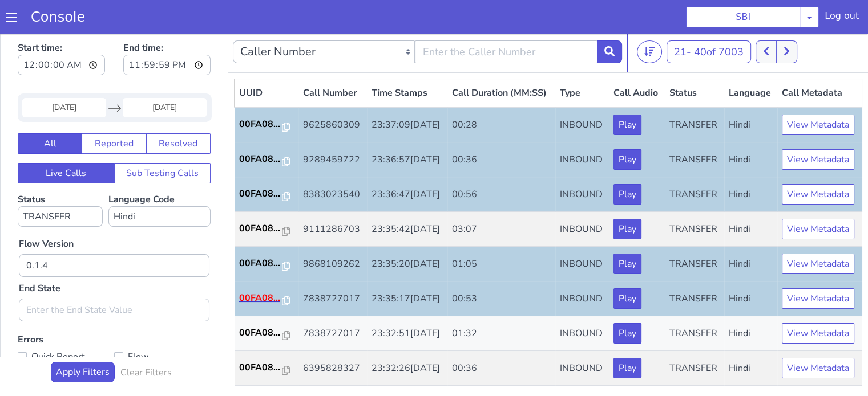 This screenshot has height=396, width=868. I want to click on td: 8383023540, so click(332, 163).